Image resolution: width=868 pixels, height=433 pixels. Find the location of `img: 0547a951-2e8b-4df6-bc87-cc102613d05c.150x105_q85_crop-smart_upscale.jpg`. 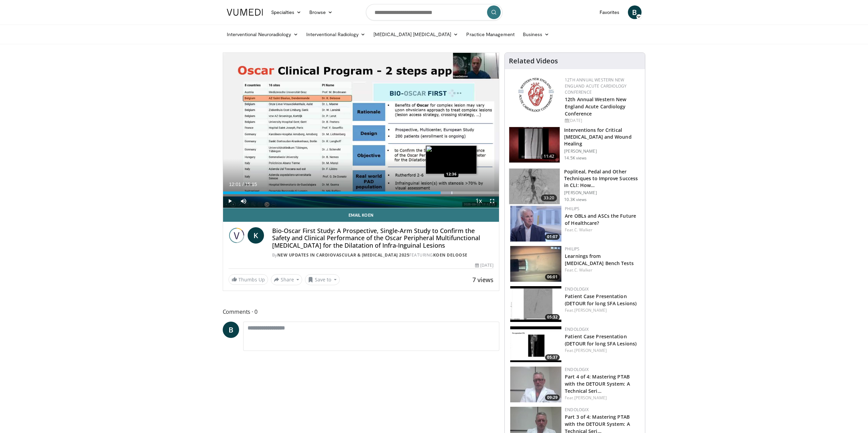

img: 0547a951-2e8b-4df6-bc87-cc102613d05c.150x105_q85_crop-smart_upscale.jpg is located at coordinates (536, 264).